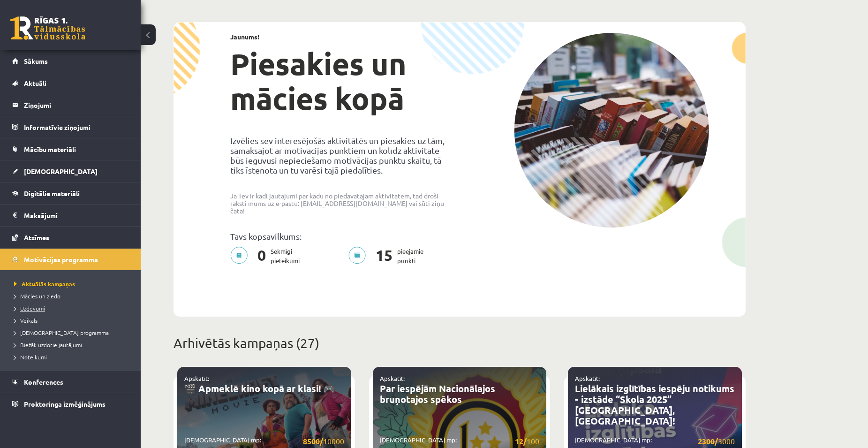 Image resolution: width=868 pixels, height=448 pixels. I want to click on span: Biežāk uzdotie jautājumi, so click(48, 345).